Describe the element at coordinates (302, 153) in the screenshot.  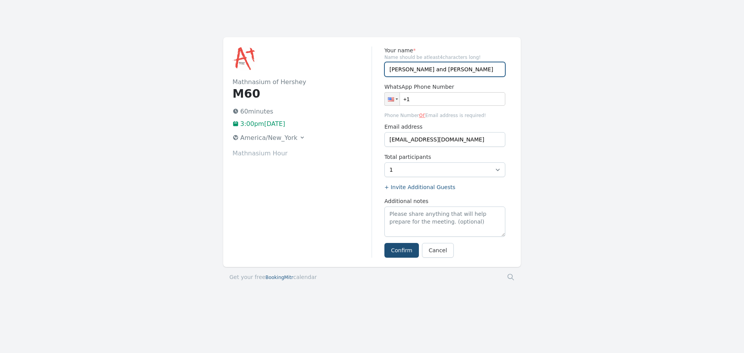
I see `p: Mathnasium Hour` at that location.